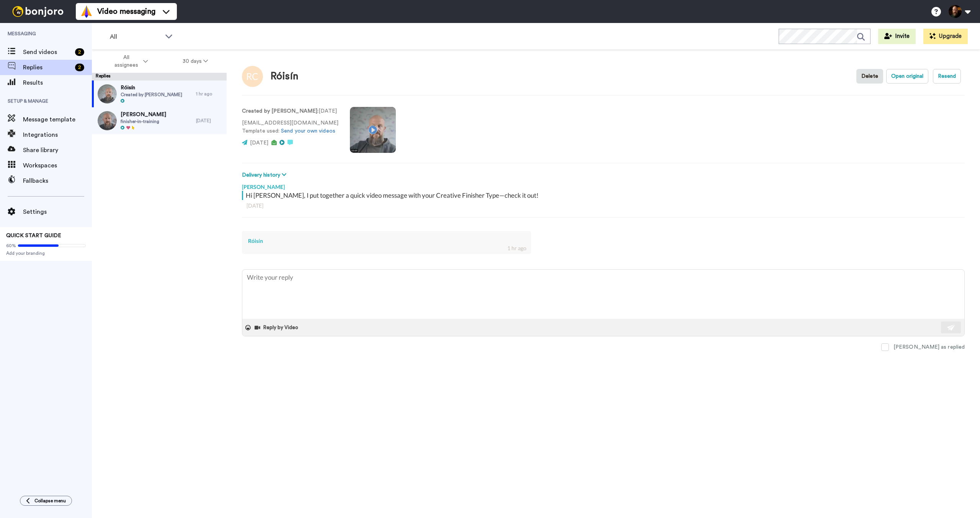  What do you see at coordinates (58, 135) in the screenshot?
I see `span: Integrations` at bounding box center [58, 135].